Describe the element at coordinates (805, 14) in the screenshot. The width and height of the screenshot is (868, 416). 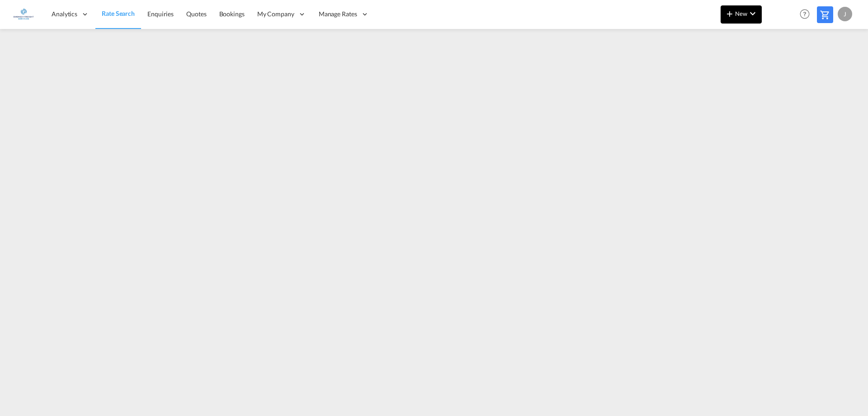
I see `span: Help` at that location.